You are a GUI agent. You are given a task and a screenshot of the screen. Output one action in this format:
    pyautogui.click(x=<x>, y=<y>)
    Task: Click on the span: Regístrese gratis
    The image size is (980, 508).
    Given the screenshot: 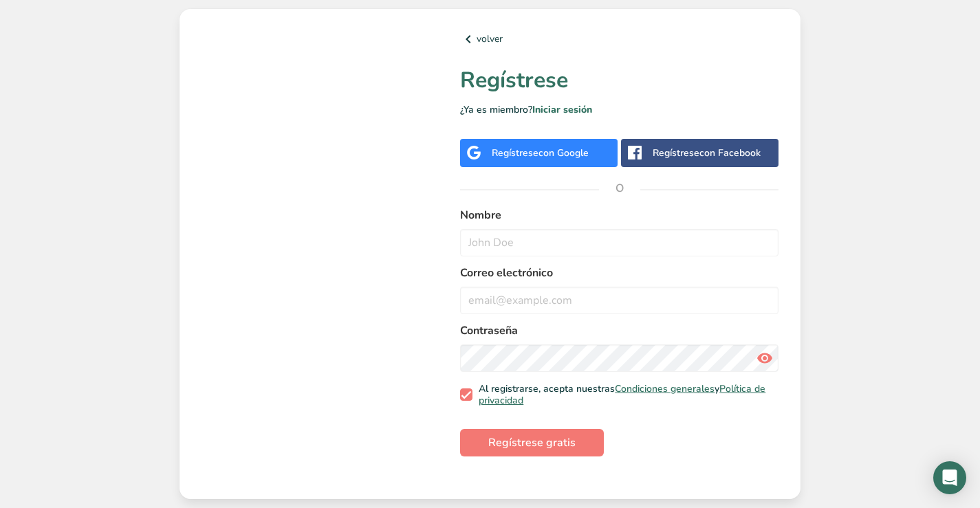 What is the action you would take?
    pyautogui.click(x=532, y=443)
    